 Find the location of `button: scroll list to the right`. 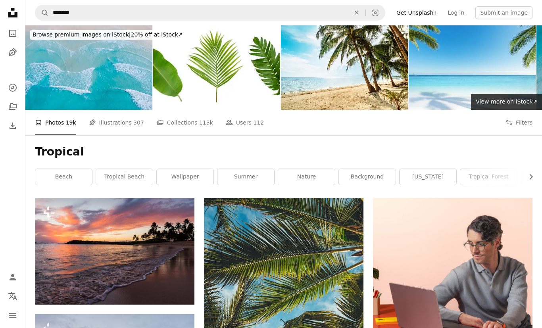

button: scroll list to the right is located at coordinates (528, 177).